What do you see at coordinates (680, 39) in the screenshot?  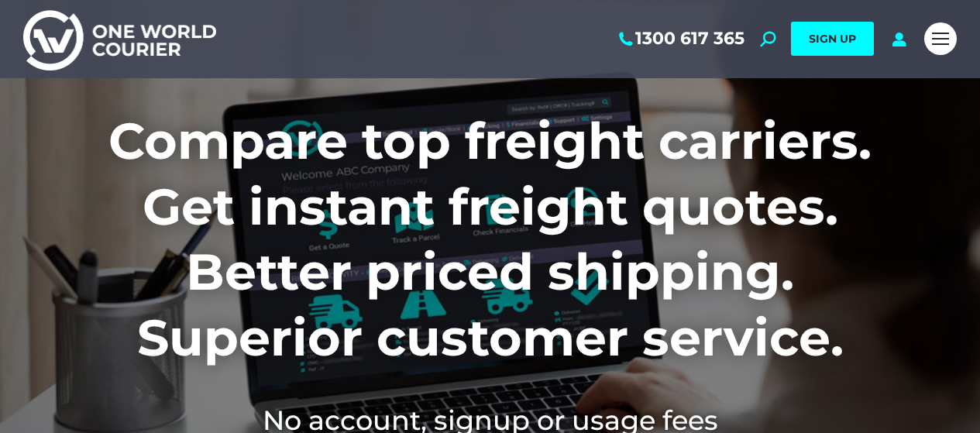 I see `a: 1300 617 365` at bounding box center [680, 39].